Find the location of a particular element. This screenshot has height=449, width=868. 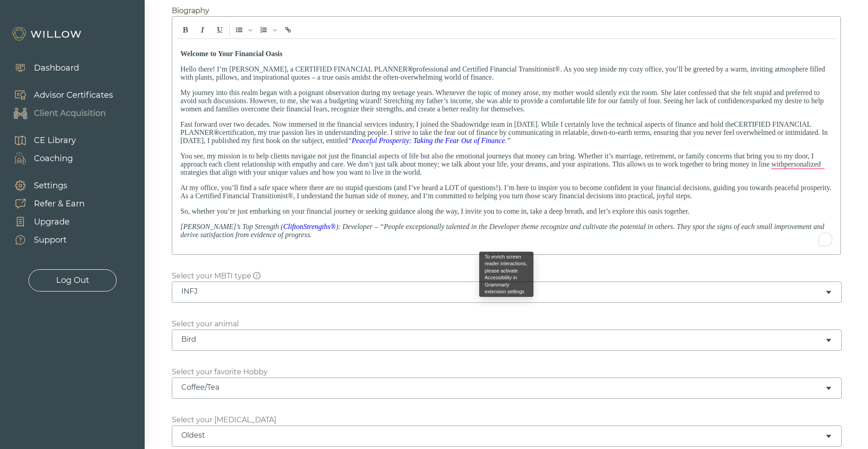

span: Insert Ordered List is located at coordinates (267, 30).